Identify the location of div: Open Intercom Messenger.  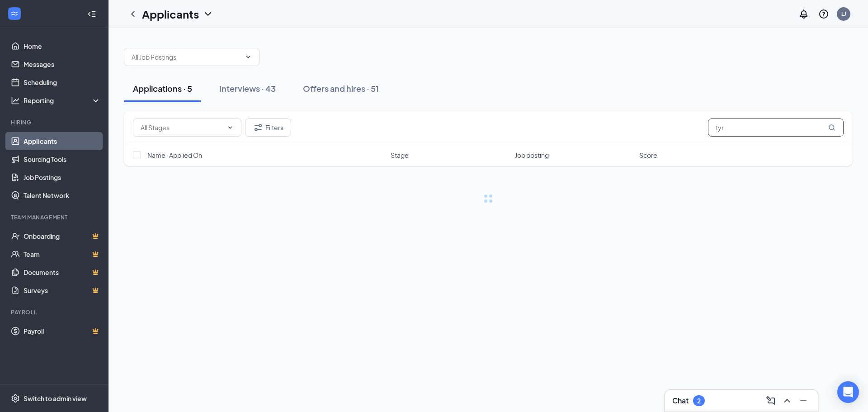
(848, 392).